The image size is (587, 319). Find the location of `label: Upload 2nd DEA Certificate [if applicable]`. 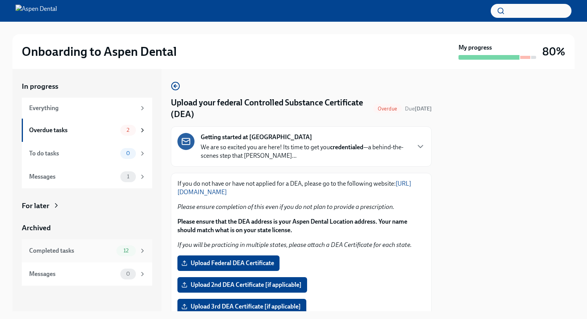

label: Upload 2nd DEA Certificate [if applicable] is located at coordinates (242, 285).